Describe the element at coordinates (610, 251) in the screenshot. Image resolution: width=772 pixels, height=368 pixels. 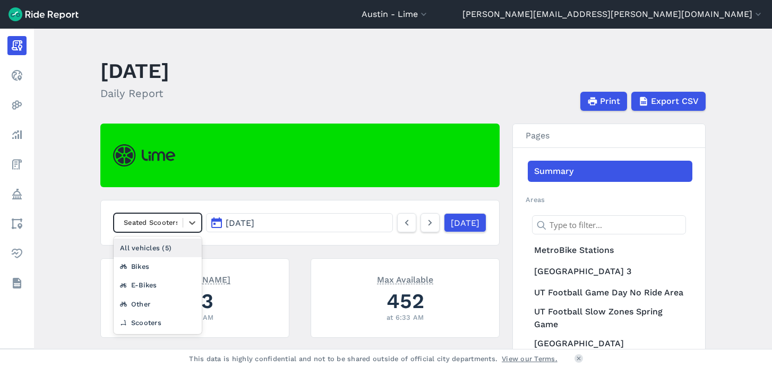
I see `a: MetroBike Stations` at that location.